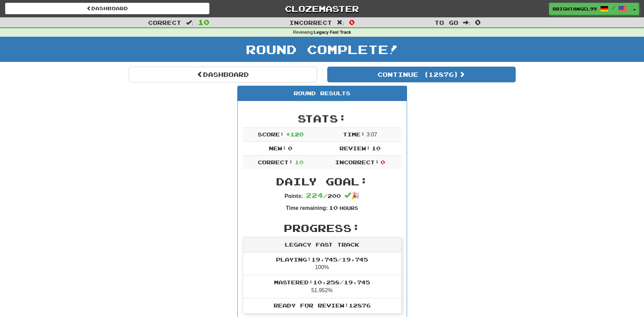  I want to click on small: Hours, so click(349, 208).